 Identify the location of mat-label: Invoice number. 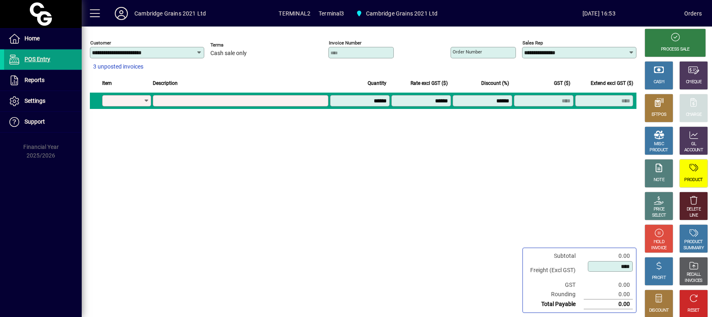
(345, 43).